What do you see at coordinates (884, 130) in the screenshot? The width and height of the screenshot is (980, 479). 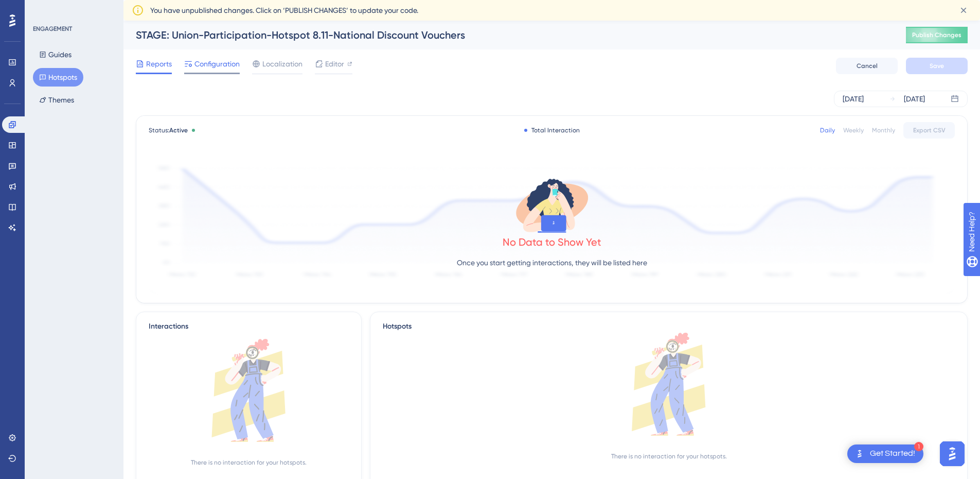 I see `div: Monthly` at bounding box center [884, 130].